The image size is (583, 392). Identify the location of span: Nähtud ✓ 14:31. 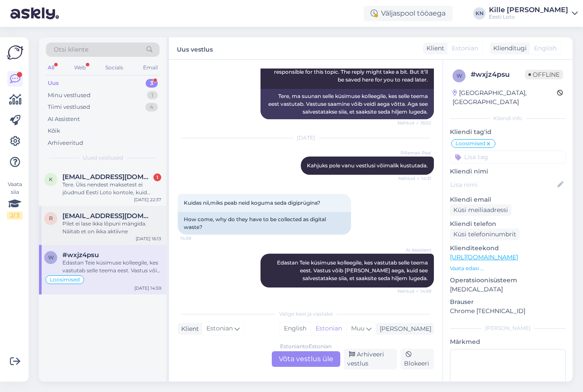
(415, 178).